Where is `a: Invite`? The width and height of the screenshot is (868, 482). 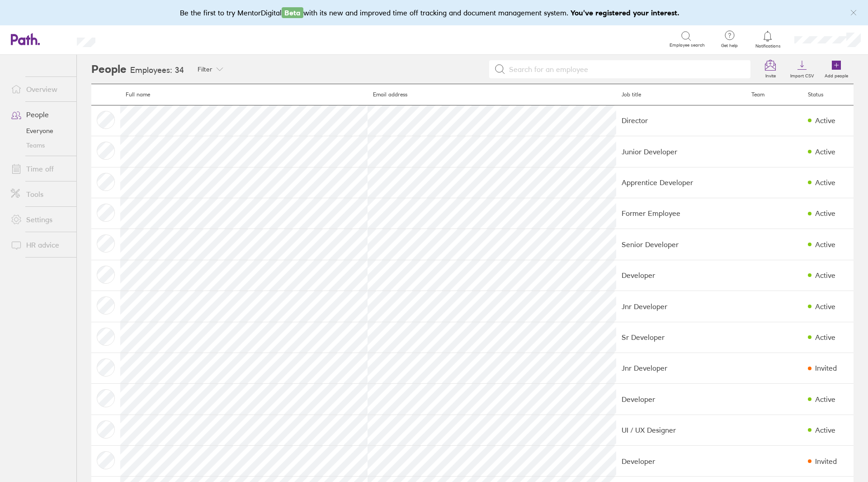
a: Invite is located at coordinates (770, 69).